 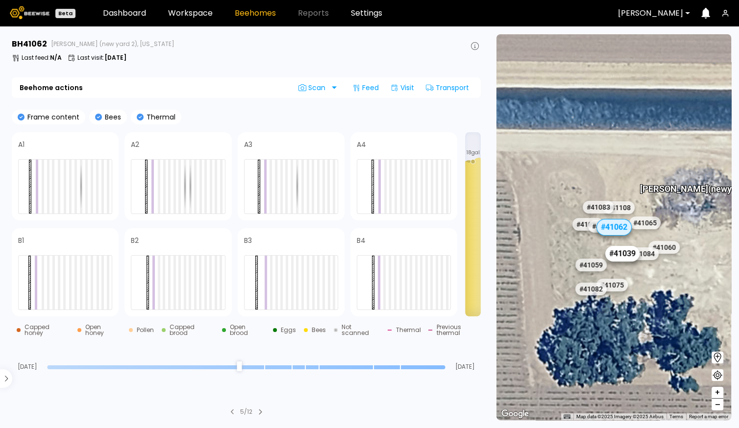 I want to click on div: Capped brood, so click(x=192, y=330).